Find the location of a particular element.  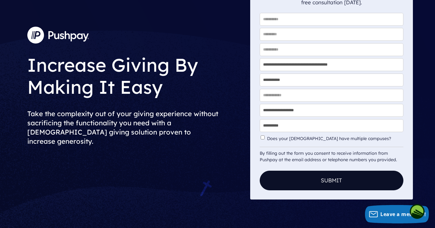

button: Leave a message! is located at coordinates (397, 215).